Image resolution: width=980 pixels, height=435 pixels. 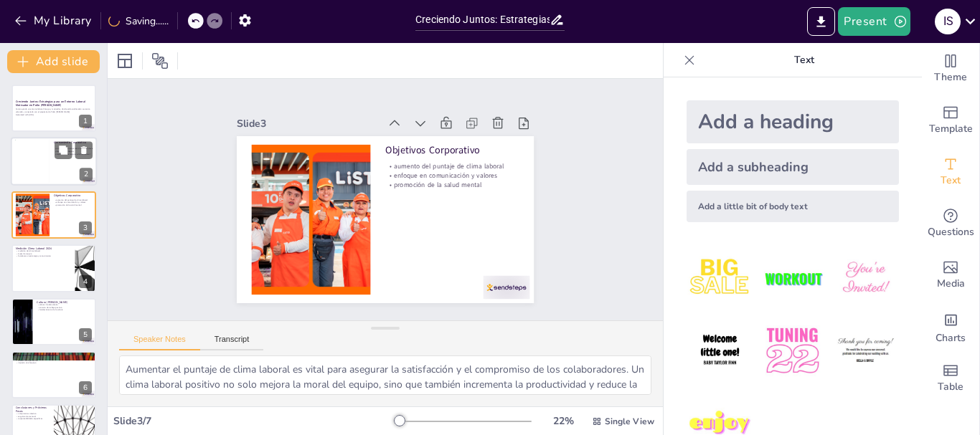 I want to click on p: Medición Clima Laboral 2024, so click(x=43, y=249).